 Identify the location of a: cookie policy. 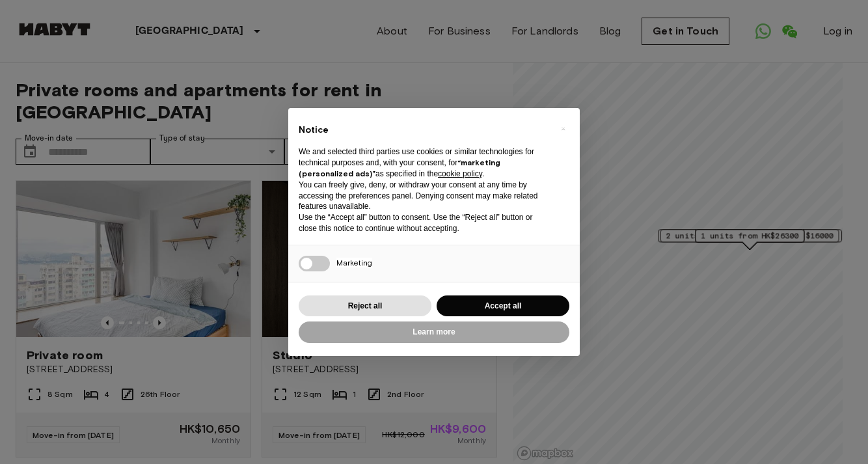
(460, 173).